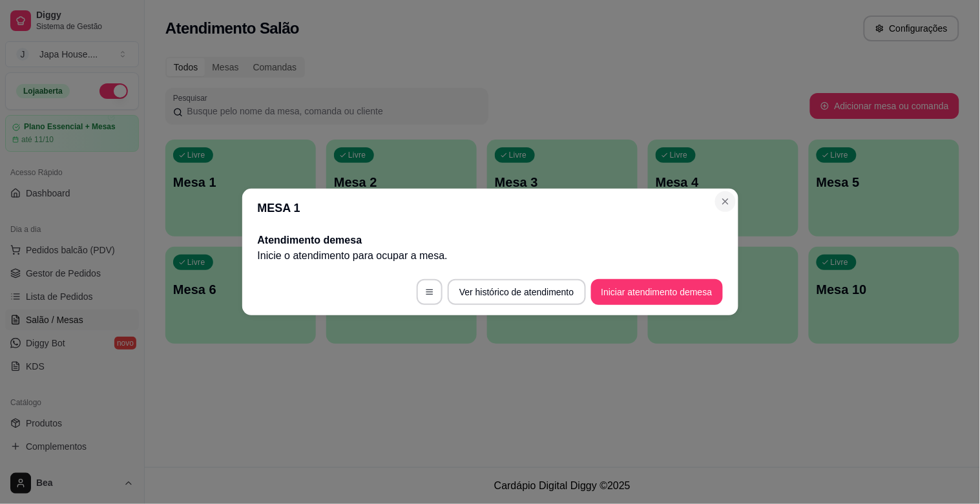  I want to click on button: Ver histórico de atendimento, so click(516, 292).